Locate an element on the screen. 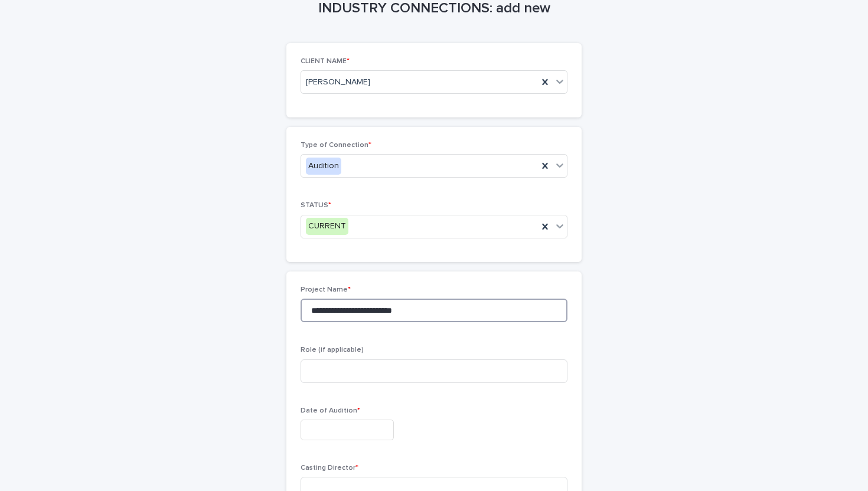 The height and width of the screenshot is (491, 868). span: Role (if applicable) is located at coordinates (332, 350).